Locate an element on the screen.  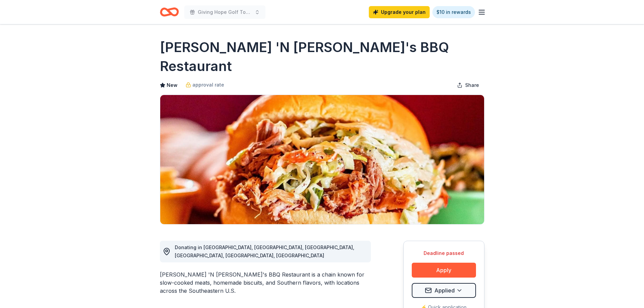
button: Applied is located at coordinates (444, 290).